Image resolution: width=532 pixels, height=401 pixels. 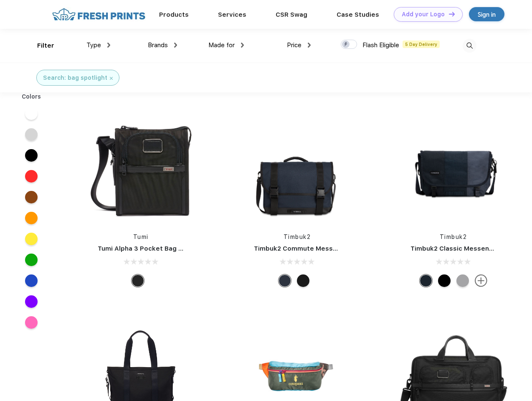 I want to click on span: 5 Day Delivery, so click(x=421, y=44).